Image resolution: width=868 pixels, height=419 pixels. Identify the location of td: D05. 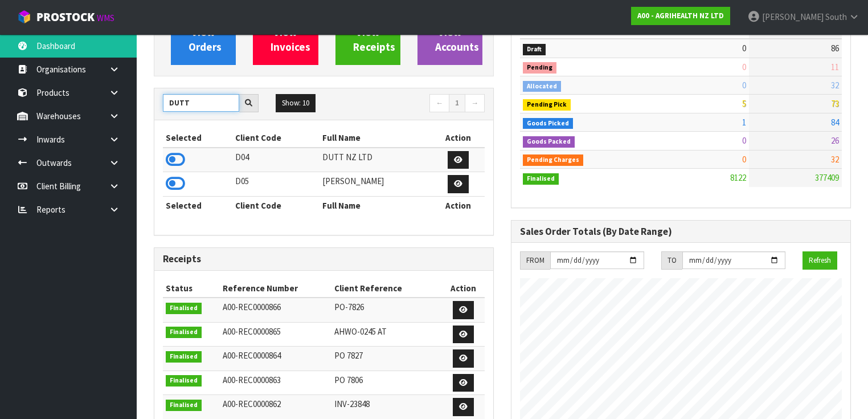
(275, 184).